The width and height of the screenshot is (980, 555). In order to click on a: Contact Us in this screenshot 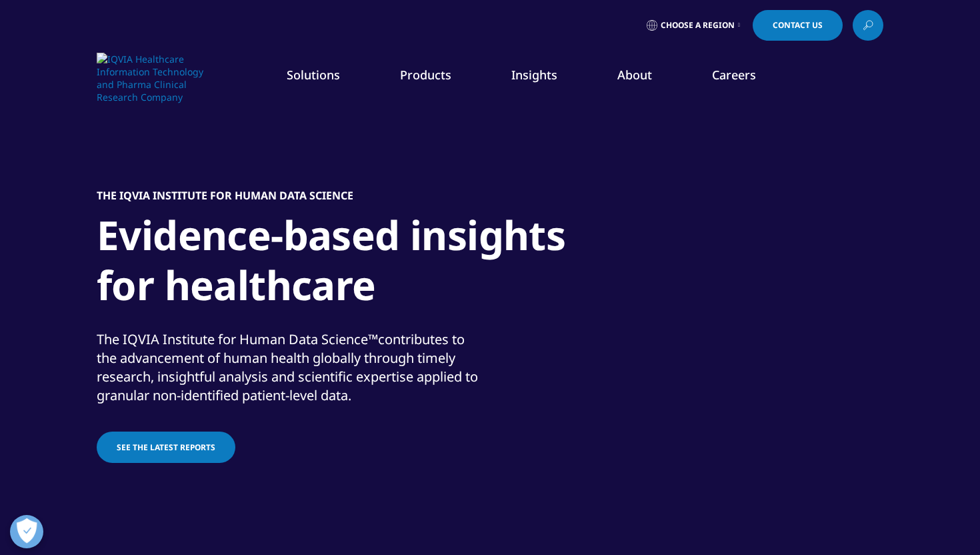, I will do `click(797, 26)`.